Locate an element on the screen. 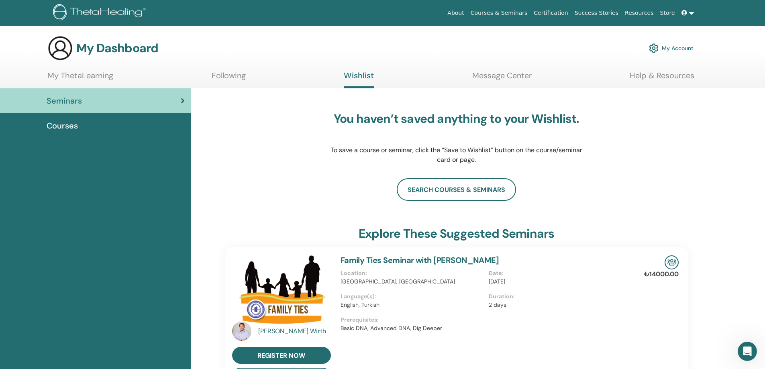 The width and height of the screenshot is (765, 369). p: ₺14000.00 is located at coordinates (662, 274).